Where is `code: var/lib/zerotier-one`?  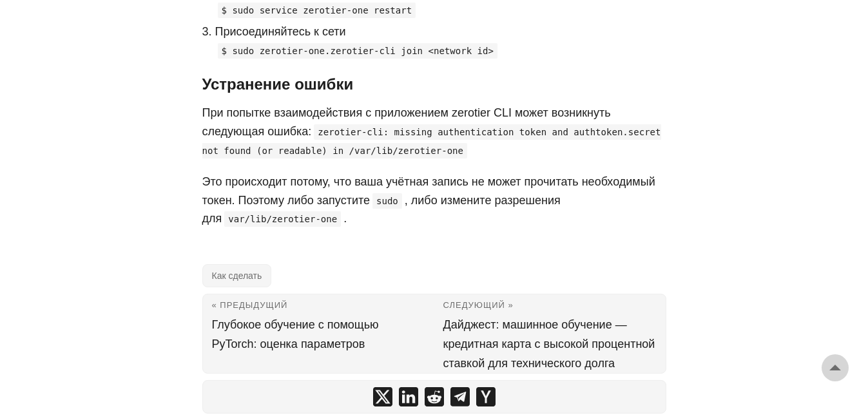
code: var/lib/zerotier-one is located at coordinates (282, 219).